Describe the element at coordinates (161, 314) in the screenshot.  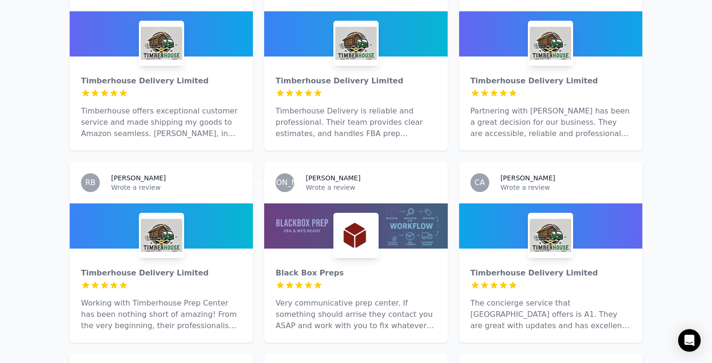
I see `p: Working with Timberhouse Prep Center has been nothing short of amazing! From the very beginning, ...` at that location.